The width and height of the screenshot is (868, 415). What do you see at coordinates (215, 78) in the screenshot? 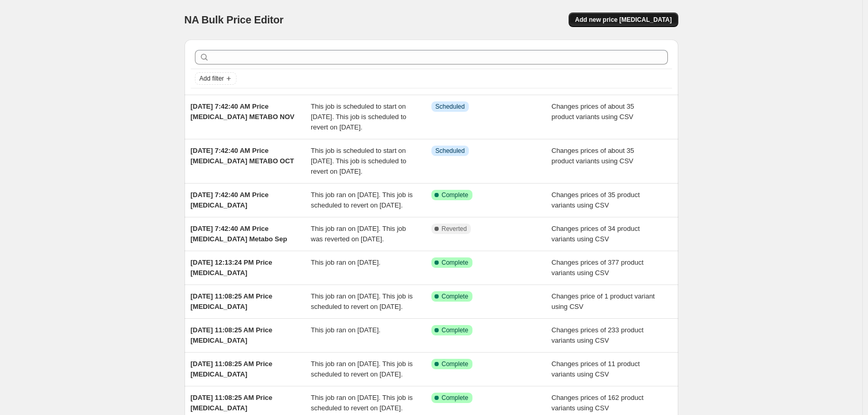
I see `button: Add filter` at bounding box center [215, 78].